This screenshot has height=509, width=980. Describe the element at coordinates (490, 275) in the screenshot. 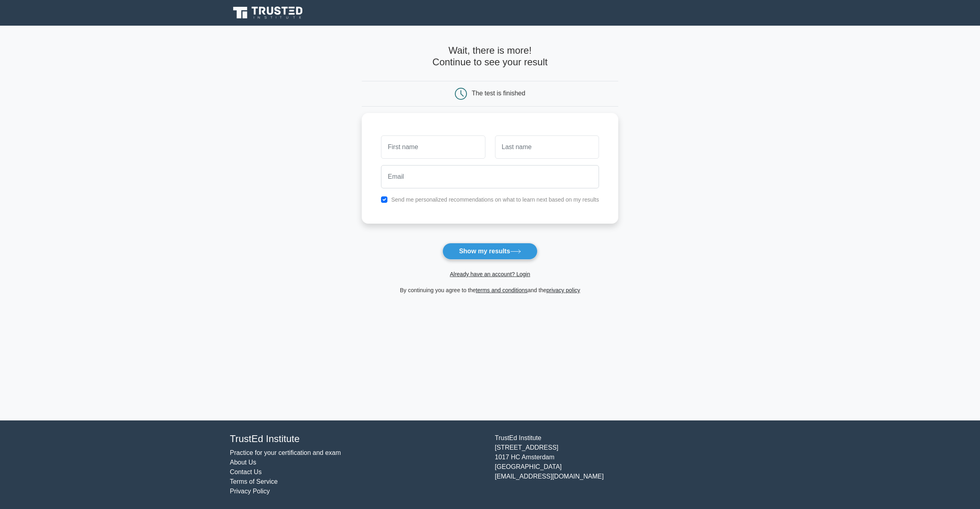

I see `a: Already have an account? Login` at that location.